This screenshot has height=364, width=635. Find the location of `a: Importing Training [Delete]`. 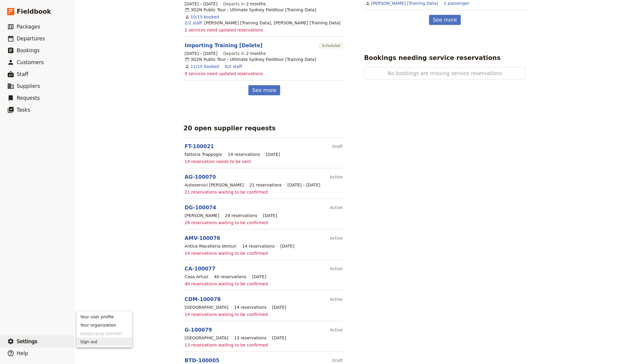

a: Importing Training [Delete] is located at coordinates (224, 46).